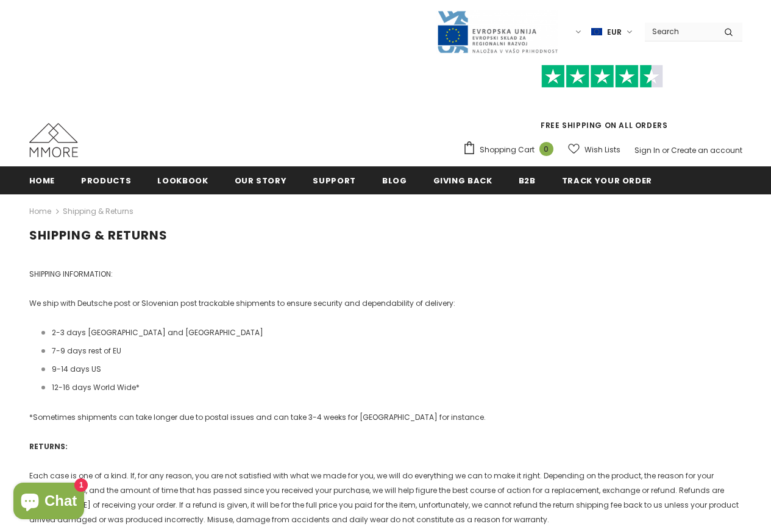 The image size is (771, 532). Describe the element at coordinates (665, 149) in the screenshot. I see `span: or` at that location.